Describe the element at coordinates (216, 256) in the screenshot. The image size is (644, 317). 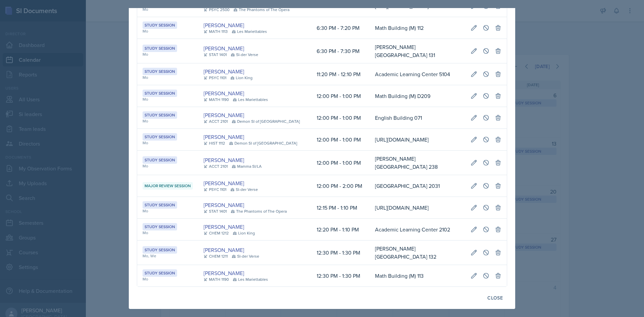
I see `div: CHEM 1211` at that location.